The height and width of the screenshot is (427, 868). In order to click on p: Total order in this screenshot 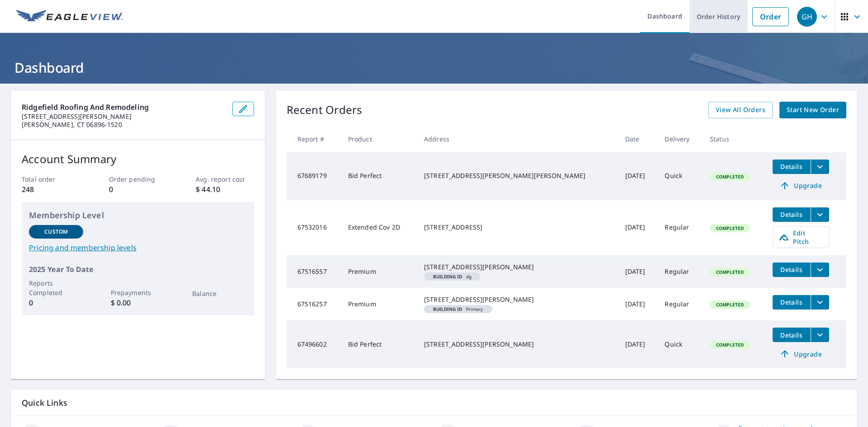, I will do `click(51, 179)`.